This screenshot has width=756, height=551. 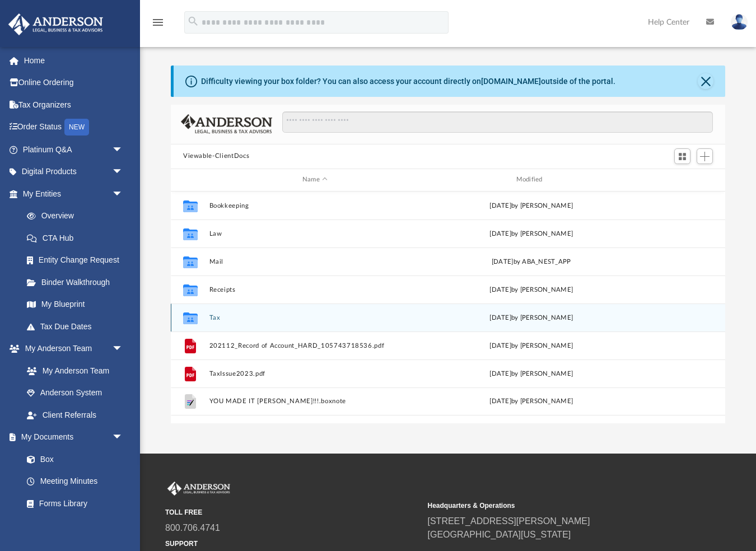 What do you see at coordinates (216, 156) in the screenshot?
I see `button: Viewable-ClientDocs` at bounding box center [216, 156].